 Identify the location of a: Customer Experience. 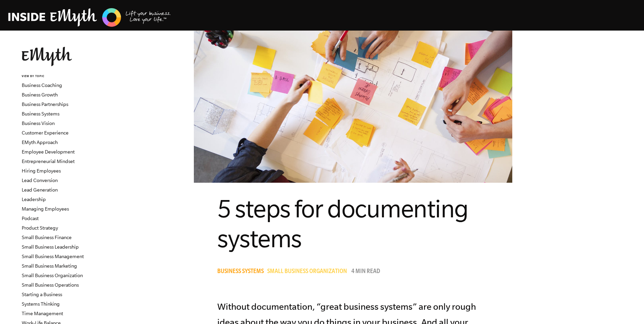
(45, 133).